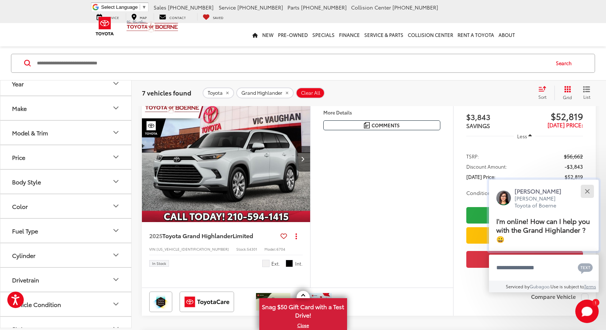  Describe the element at coordinates (525, 136) in the screenshot. I see `button: Less` at that location.